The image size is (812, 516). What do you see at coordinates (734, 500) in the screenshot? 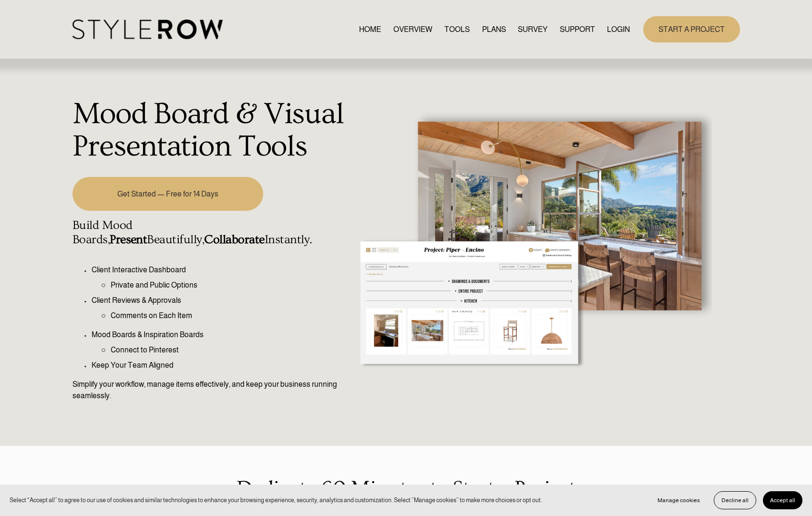
I see `span: Decline all` at bounding box center [734, 500].